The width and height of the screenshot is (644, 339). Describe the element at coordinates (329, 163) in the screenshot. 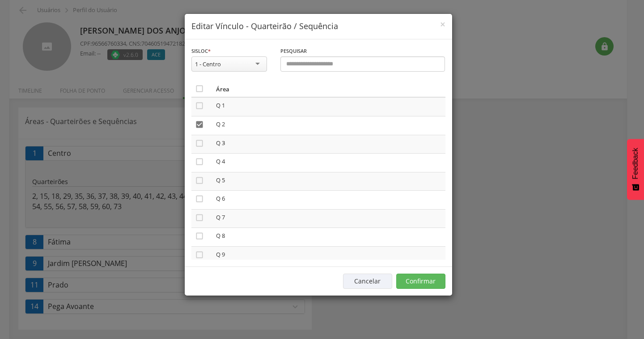

I see `td: Q 4` at that location.